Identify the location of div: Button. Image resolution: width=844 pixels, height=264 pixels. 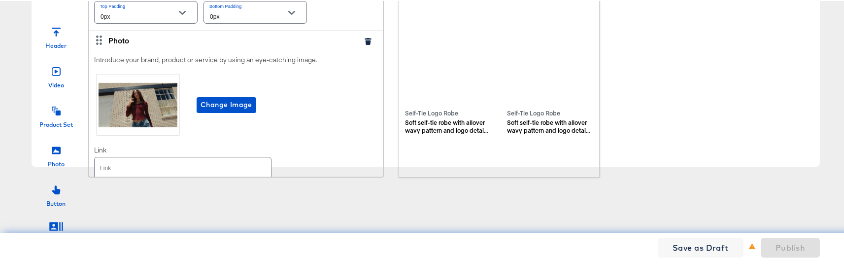
(56, 202).